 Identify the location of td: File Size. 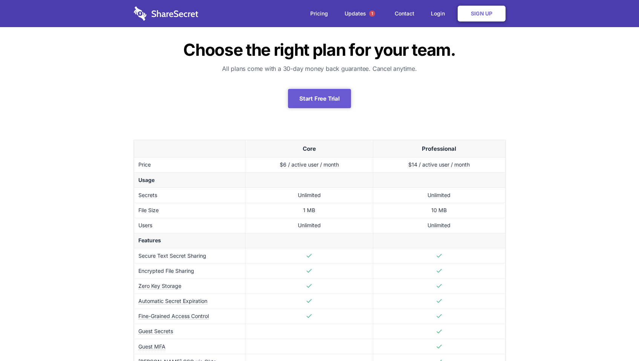
(190, 210).